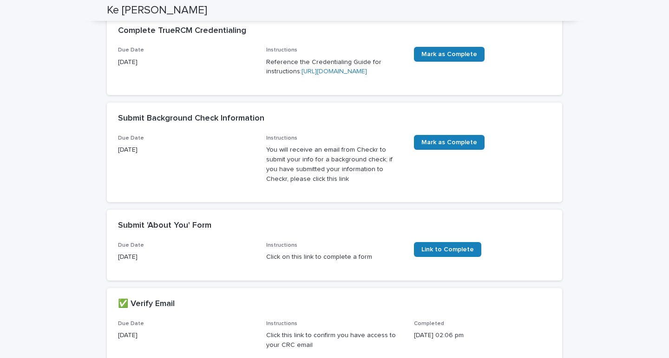  What do you see at coordinates (146, 305) in the screenshot?
I see `h2: ✅ Verify Email` at bounding box center [146, 305].